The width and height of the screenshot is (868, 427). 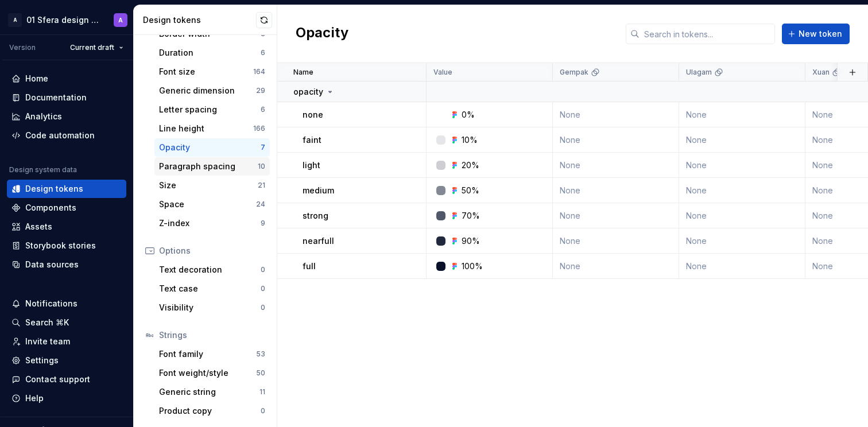 What do you see at coordinates (60, 136) in the screenshot?
I see `div: Code automation` at bounding box center [60, 136].